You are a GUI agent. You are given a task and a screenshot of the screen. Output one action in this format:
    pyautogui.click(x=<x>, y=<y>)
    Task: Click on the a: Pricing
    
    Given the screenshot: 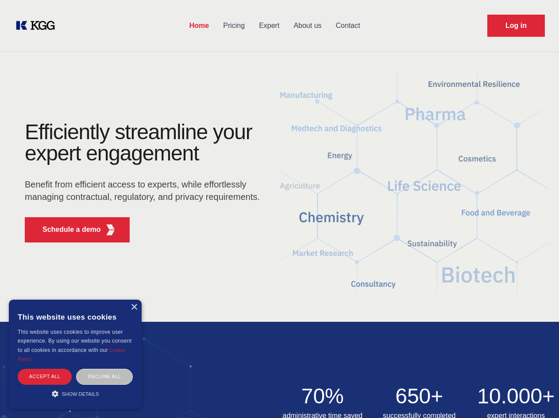 What is the action you would take?
    pyautogui.click(x=234, y=26)
    